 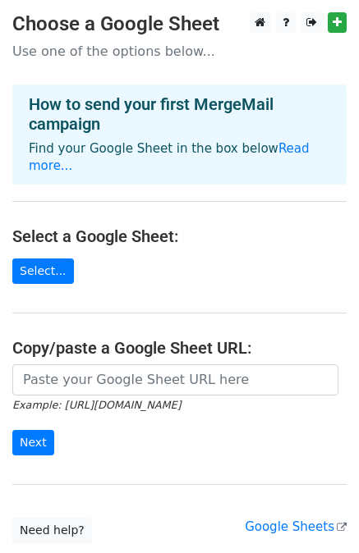 What do you see at coordinates (169, 157) in the screenshot?
I see `a: Read more...` at bounding box center [169, 157].